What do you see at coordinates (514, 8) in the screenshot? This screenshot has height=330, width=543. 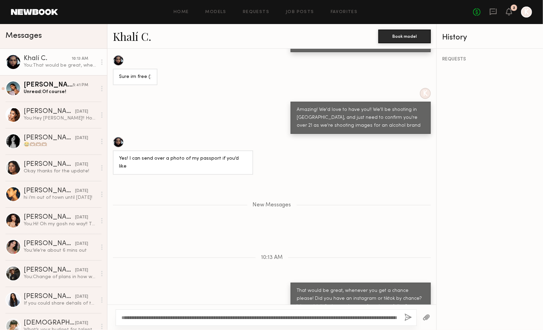 I see `div: 2` at bounding box center [514, 8].